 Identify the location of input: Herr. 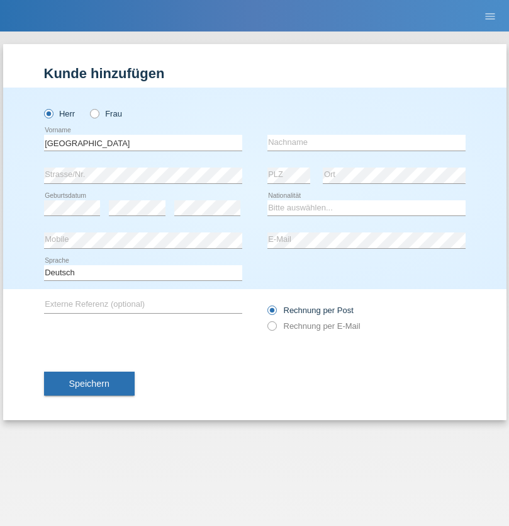
(48, 113).